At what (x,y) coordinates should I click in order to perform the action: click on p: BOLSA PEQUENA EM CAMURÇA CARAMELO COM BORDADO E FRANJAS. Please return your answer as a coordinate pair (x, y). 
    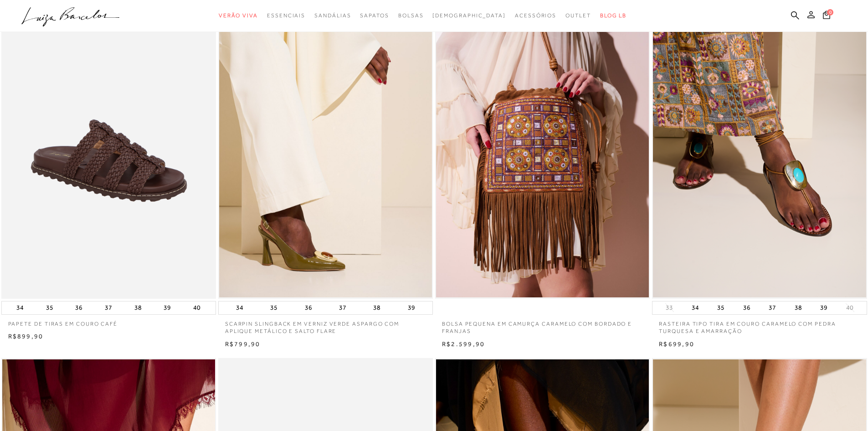
    Looking at the image, I should click on (543, 325).